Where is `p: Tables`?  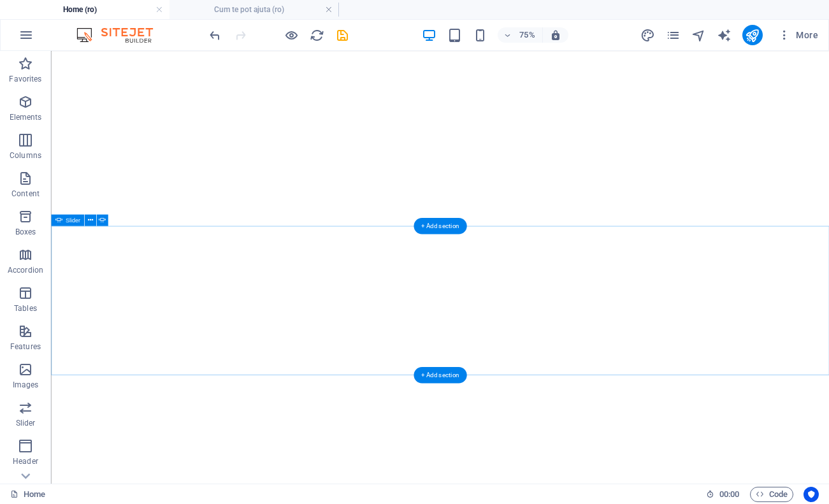
p: Tables is located at coordinates (25, 308).